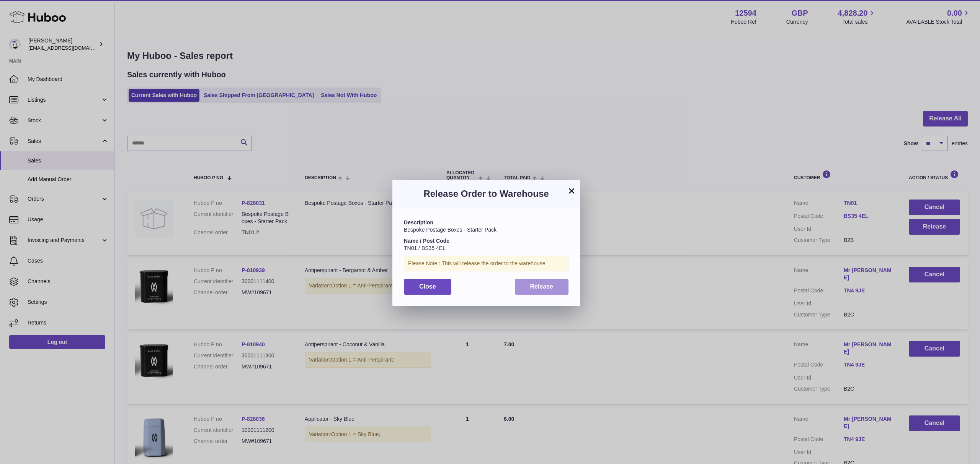  I want to click on span: TN01 / BS35 4EL, so click(424, 248).